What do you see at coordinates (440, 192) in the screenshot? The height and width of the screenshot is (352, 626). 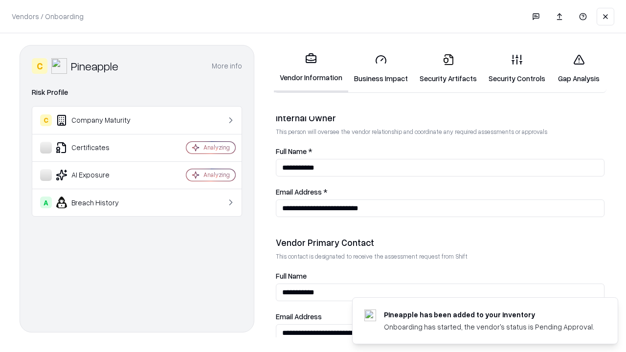 I see `label: Email Address *` at bounding box center [440, 192].